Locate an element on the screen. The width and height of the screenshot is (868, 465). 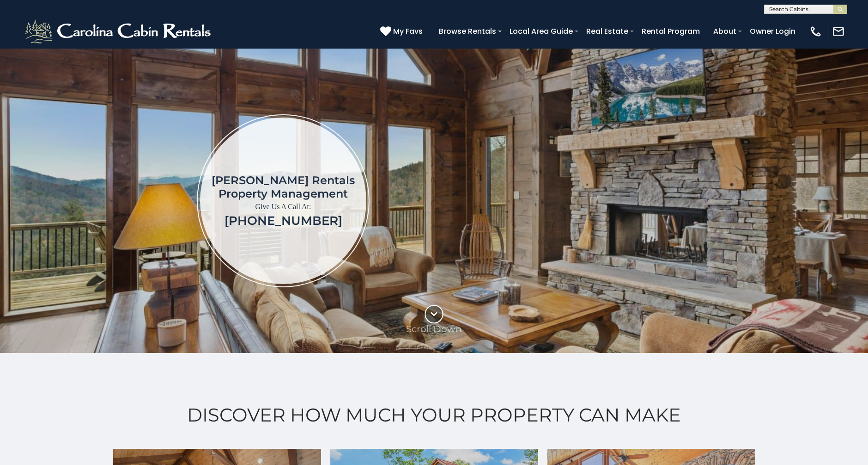
img: White-1-2.png is located at coordinates (119, 32).